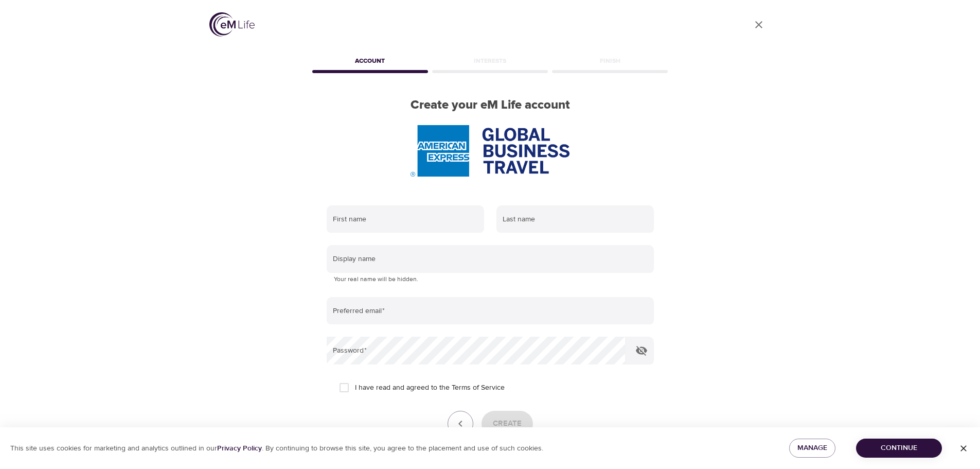 This screenshot has height=469, width=980. I want to click on a: Terms of Service, so click(478, 388).